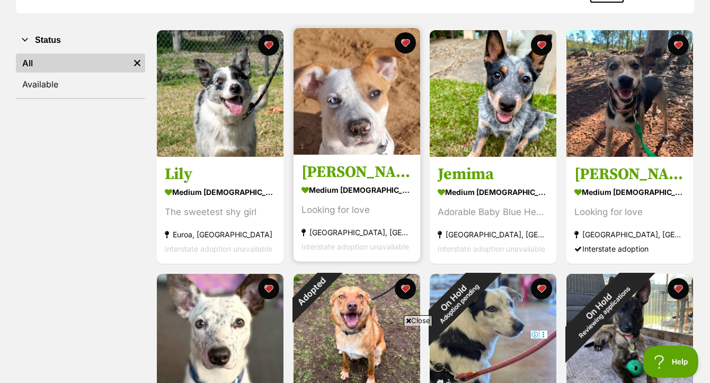 The image size is (710, 383). What do you see at coordinates (81, 84) in the screenshot?
I see `a: Available` at bounding box center [81, 84].